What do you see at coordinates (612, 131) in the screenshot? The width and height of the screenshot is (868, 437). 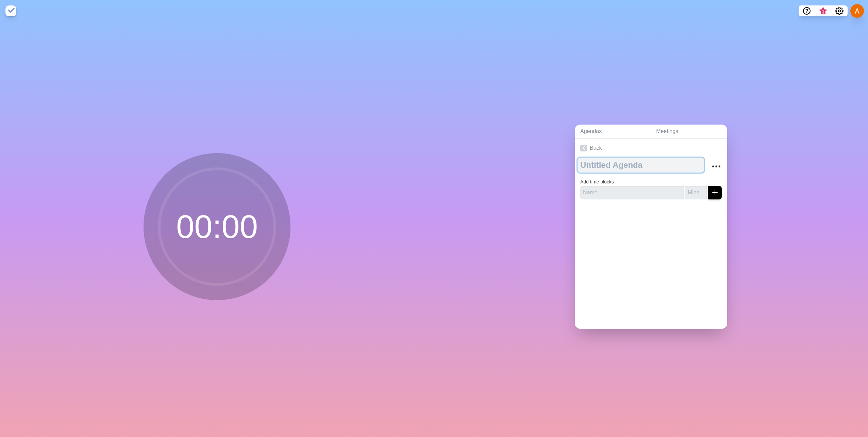 I see `a: Agendas` at bounding box center [612, 131].